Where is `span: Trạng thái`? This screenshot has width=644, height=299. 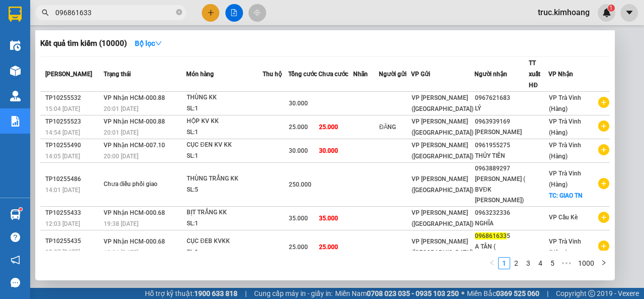 span: Trạng thái is located at coordinates (118, 74).